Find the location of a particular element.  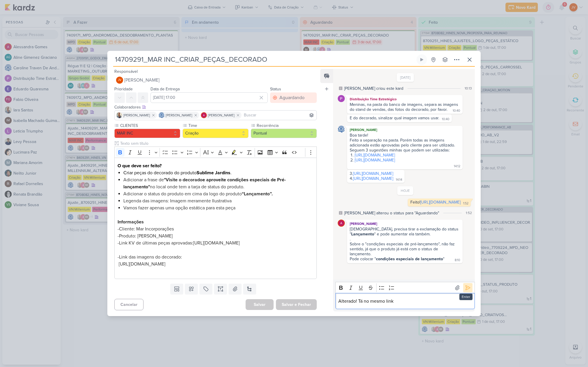

div: Ligar relógio is located at coordinates (422, 60).